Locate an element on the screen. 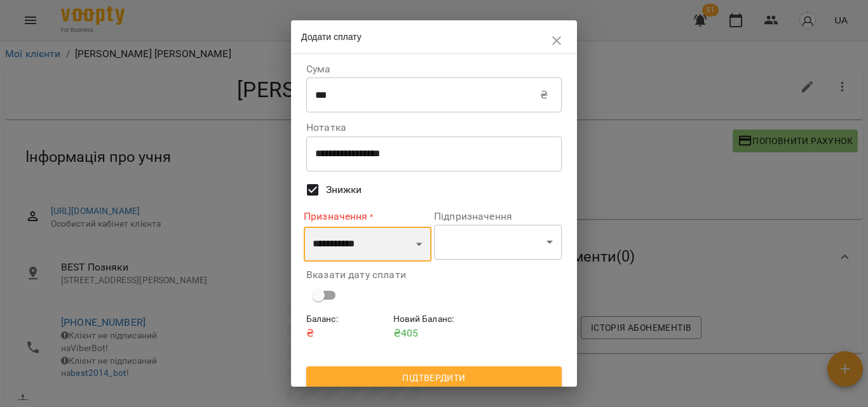 Image resolution: width=868 pixels, height=407 pixels. p: ₴ 405 is located at coordinates (434, 333).